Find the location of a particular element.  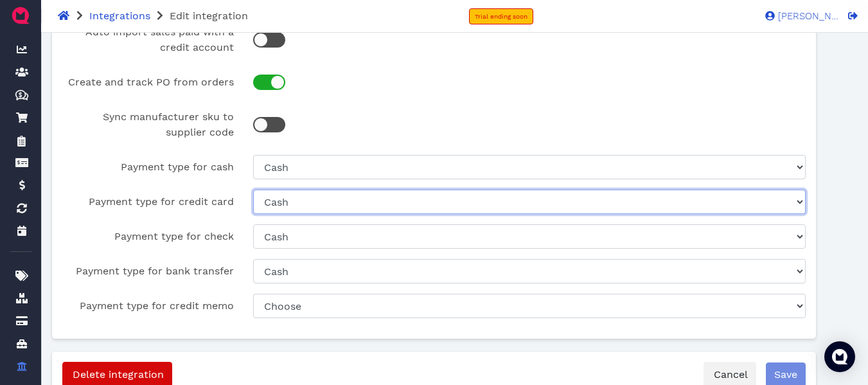

span: Trial ending soon is located at coordinates (501, 16).